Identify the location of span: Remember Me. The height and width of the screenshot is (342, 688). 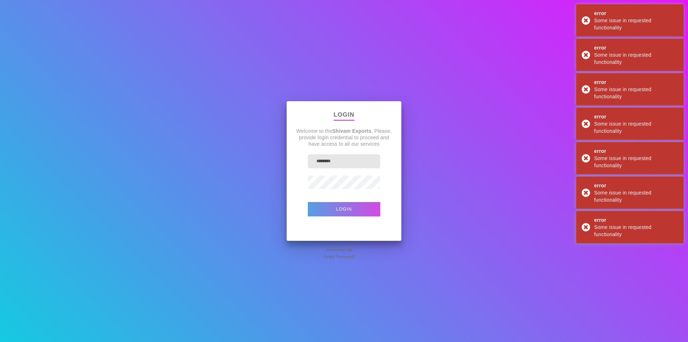
(340, 249).